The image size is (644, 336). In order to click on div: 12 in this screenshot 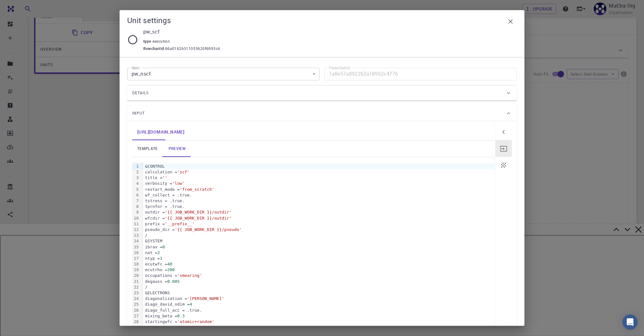, I will do `click(136, 230)`.